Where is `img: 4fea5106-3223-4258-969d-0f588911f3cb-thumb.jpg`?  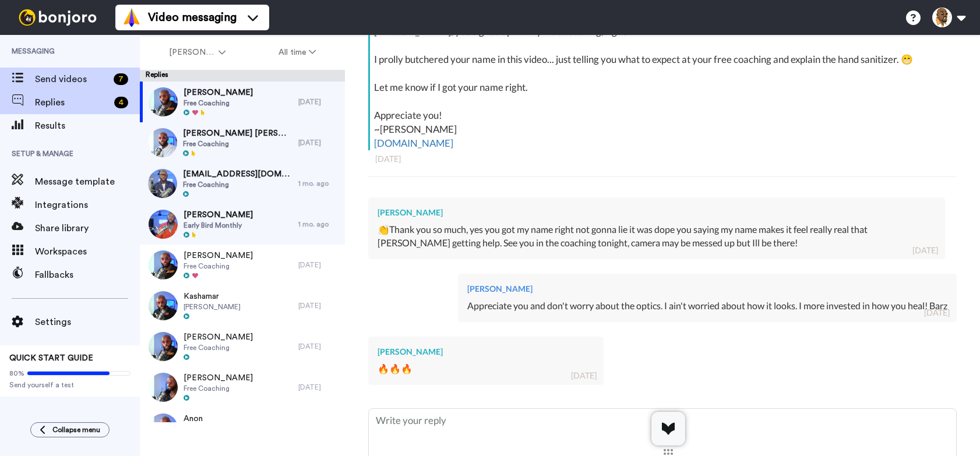
img: 4fea5106-3223-4258-969d-0f588911f3cb-thumb.jpg is located at coordinates (163, 184).